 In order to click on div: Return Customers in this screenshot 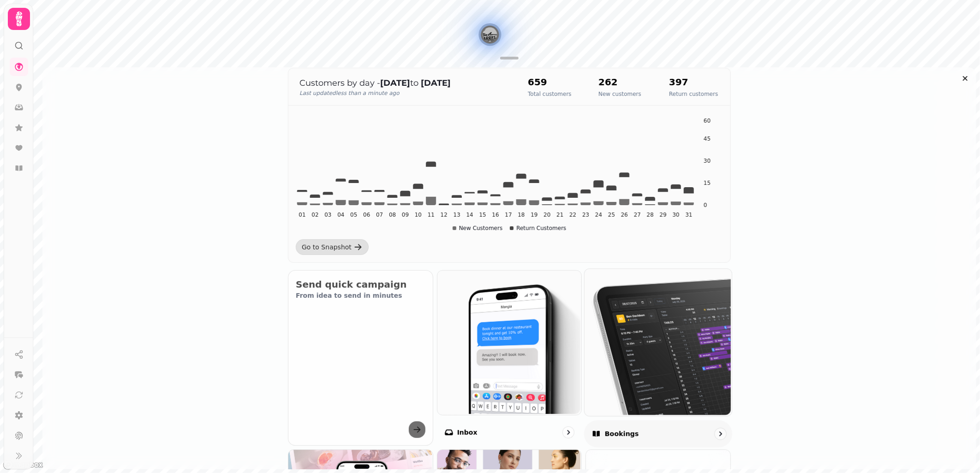, I will do `click(538, 228)`.